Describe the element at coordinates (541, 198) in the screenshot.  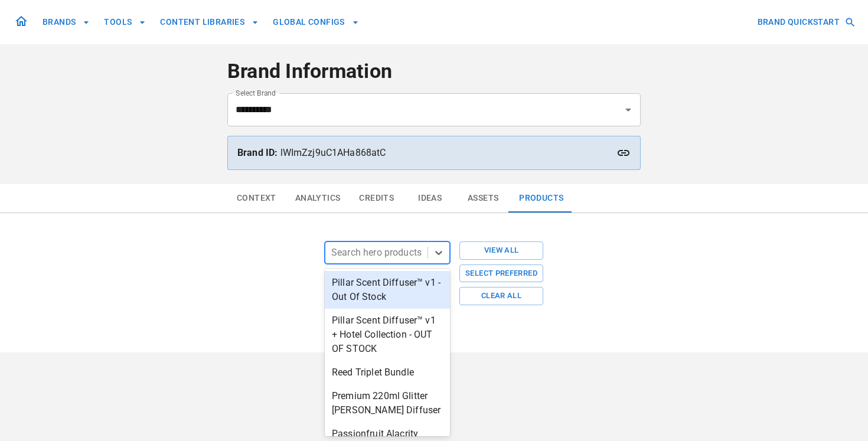
I see `button: Products` at that location.